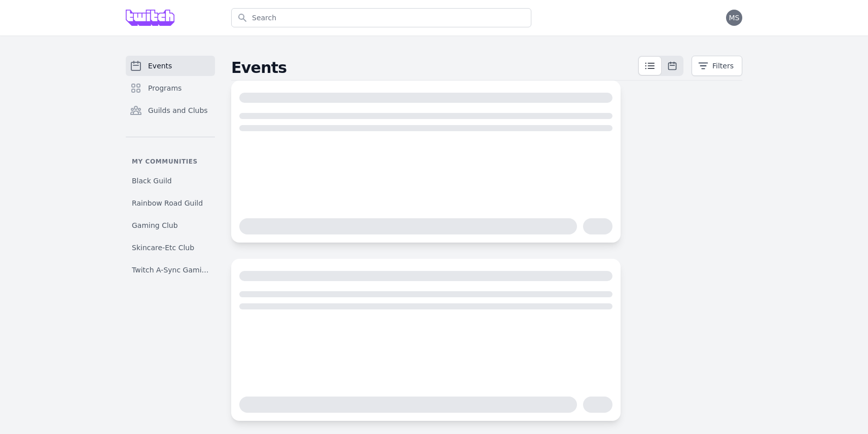 This screenshot has width=868, height=434. Describe the element at coordinates (170, 270) in the screenshot. I see `span: Twitch A-Sync Gaming (TAG) Club` at that location.